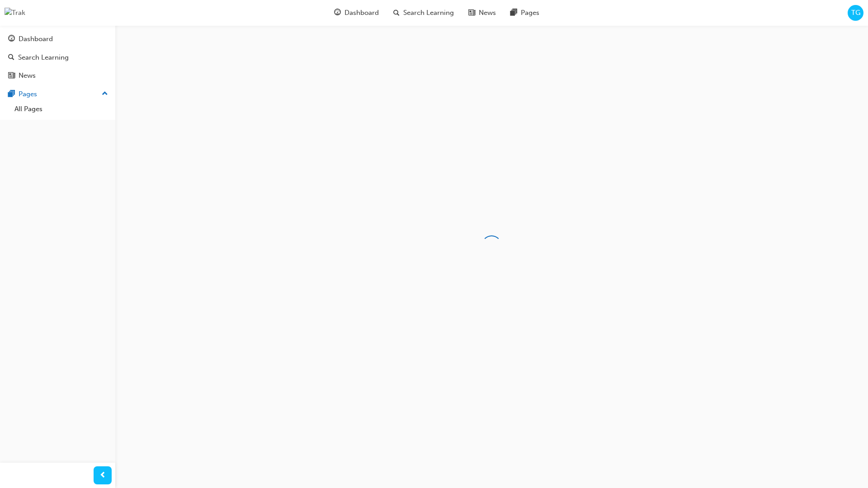  Describe the element at coordinates (488, 13) in the screenshot. I see `span: News` at that location.